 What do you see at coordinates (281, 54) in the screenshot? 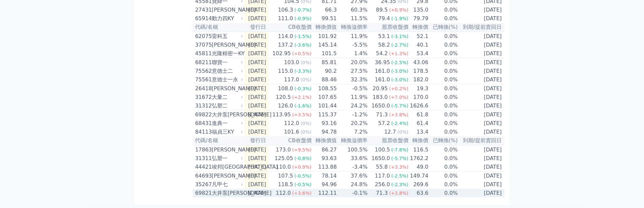
I see `div: 102.95` at bounding box center [281, 54].